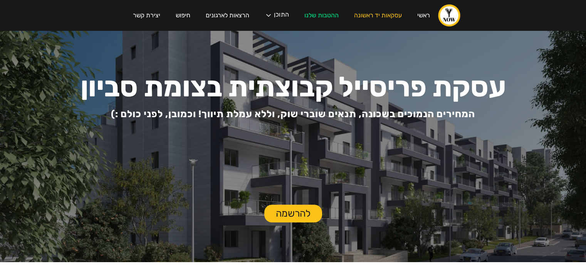  I want to click on a: ראשי, so click(424, 15).